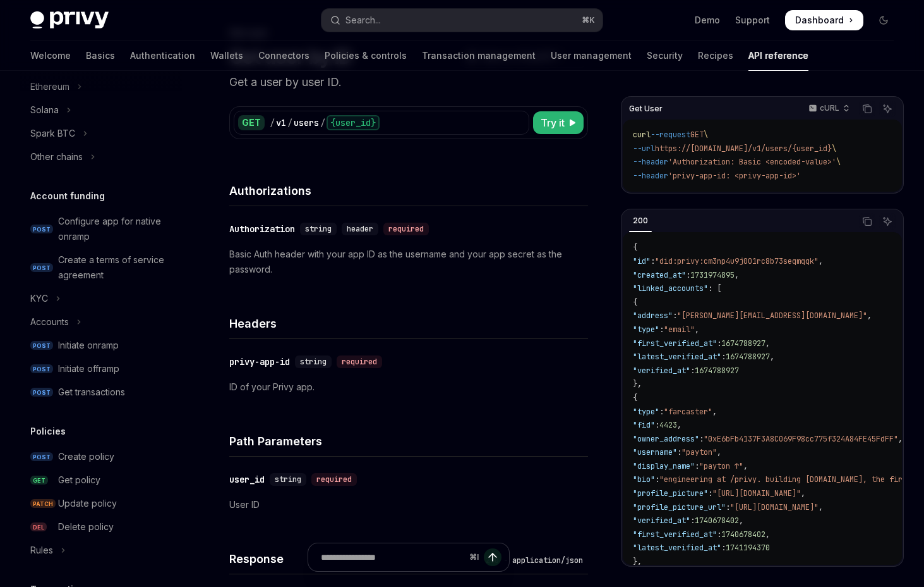 The height and width of the screenshot is (587, 924). What do you see at coordinates (43, 503) in the screenshot?
I see `span: PATCH` at bounding box center [43, 503].